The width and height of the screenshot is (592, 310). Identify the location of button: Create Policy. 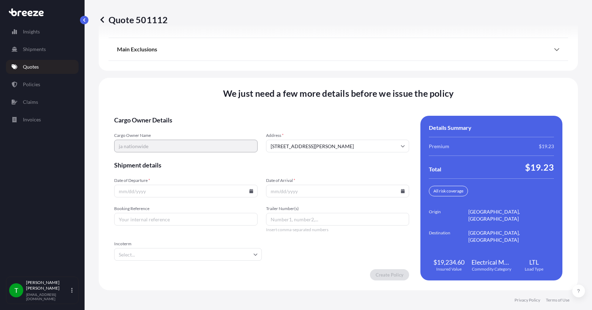
(389, 275).